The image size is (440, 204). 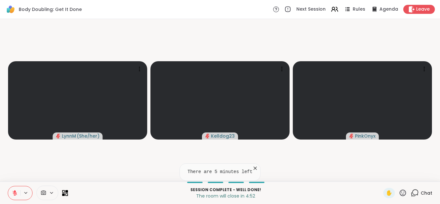 I want to click on span: Kelldog23, so click(x=223, y=136).